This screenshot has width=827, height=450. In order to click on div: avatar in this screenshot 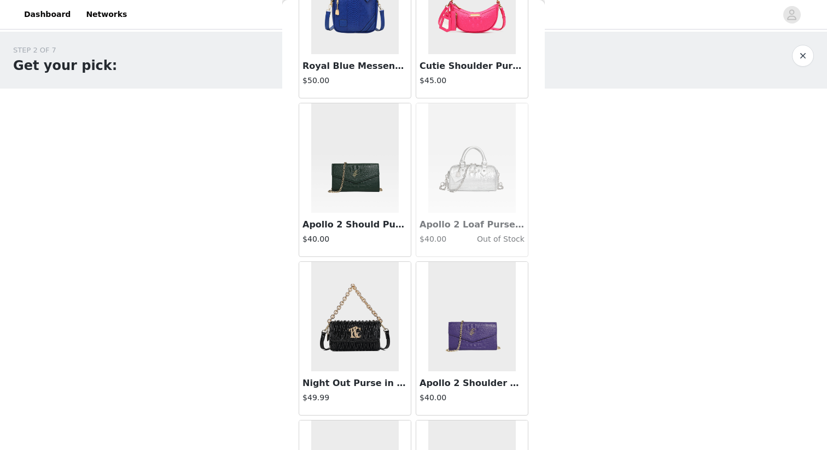, I will do `click(792, 15)`.